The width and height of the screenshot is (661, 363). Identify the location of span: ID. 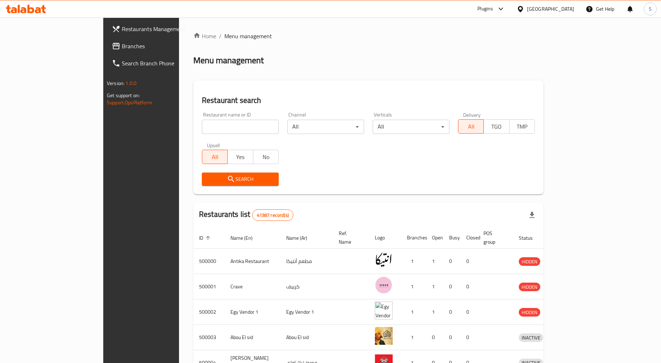
(206, 238).